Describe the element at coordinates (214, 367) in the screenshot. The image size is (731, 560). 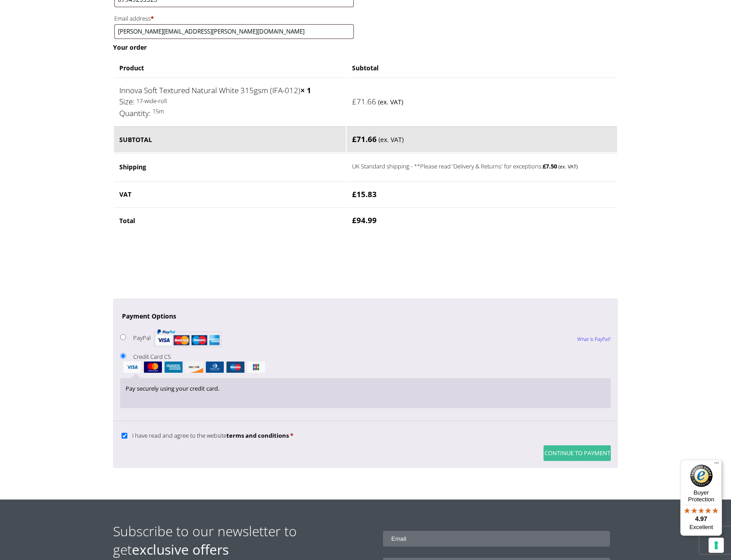
I see `img: dinersclub` at that location.